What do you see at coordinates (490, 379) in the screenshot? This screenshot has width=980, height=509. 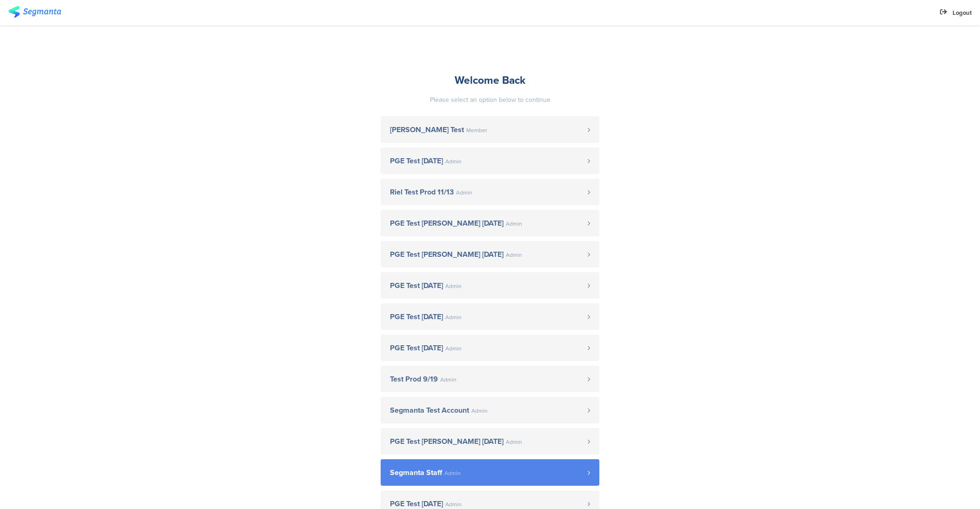 I see `a: Test Prod 9/19 Admin` at bounding box center [490, 379].